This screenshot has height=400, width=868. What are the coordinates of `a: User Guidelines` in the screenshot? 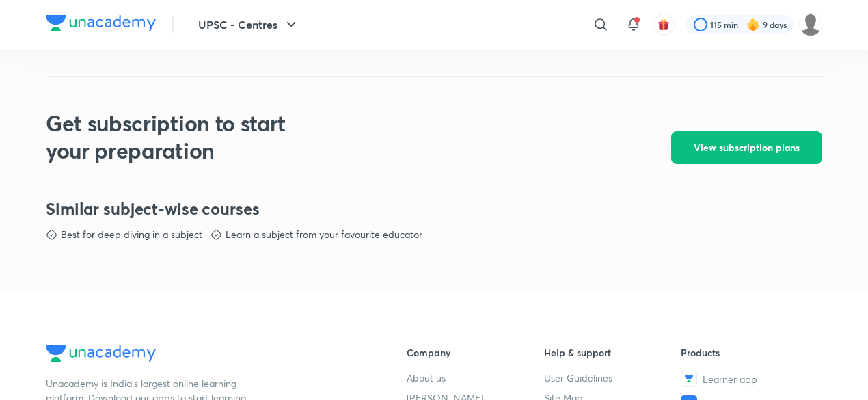 It's located at (613, 378).